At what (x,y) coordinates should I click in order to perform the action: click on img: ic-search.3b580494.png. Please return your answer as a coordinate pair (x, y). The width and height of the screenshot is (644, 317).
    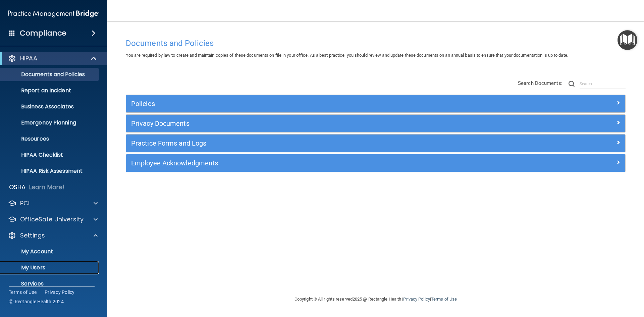
    Looking at the image, I should click on (572, 84).